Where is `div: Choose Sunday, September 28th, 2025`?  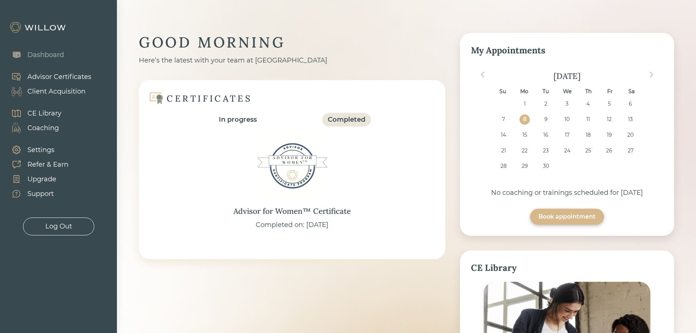 div: Choose Sunday, September 28th, 2025 is located at coordinates (504, 166).